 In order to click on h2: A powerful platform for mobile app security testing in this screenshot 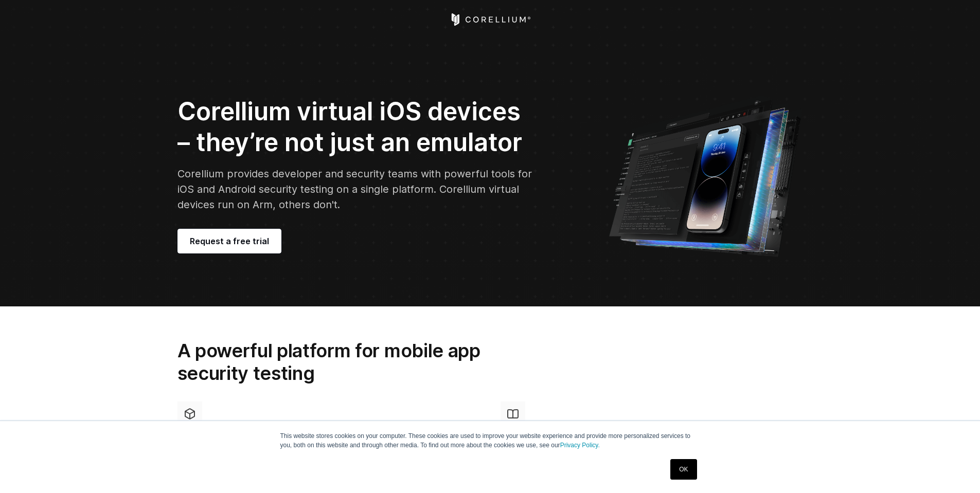, I will do `click(353, 362)`.